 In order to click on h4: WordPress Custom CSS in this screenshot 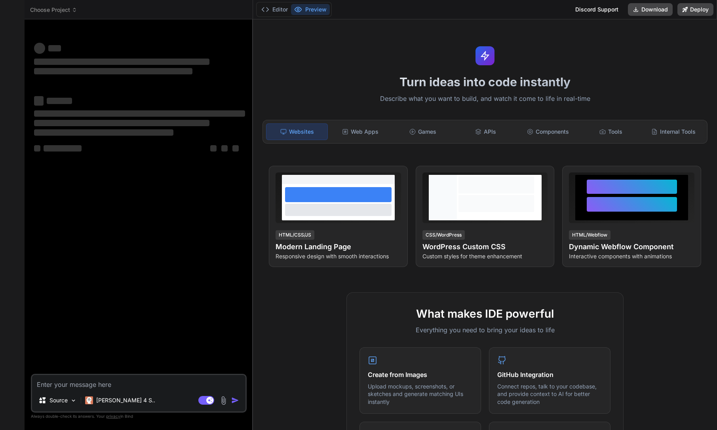, I will do `click(485, 247)`.